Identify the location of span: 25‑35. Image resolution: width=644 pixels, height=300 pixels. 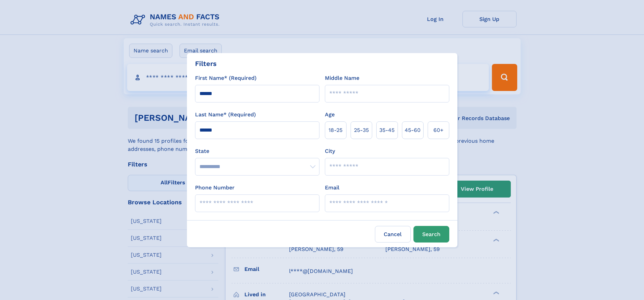
(361, 130).